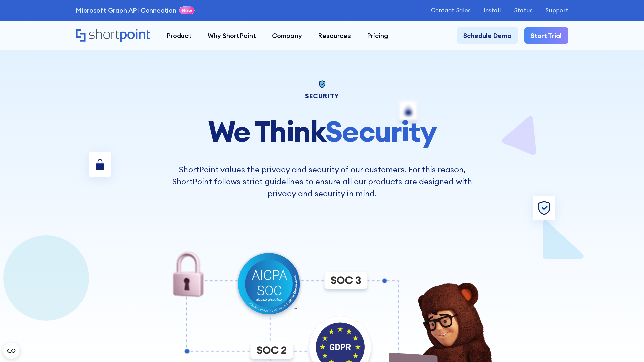 This screenshot has height=362, width=644. I want to click on p: Contact Sales, so click(451, 10).